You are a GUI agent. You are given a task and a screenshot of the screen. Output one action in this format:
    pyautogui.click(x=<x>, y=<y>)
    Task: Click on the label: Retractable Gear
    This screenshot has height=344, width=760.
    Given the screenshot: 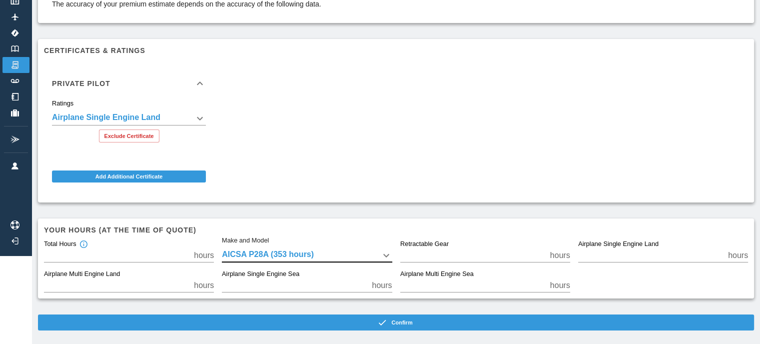 What is the action you would take?
    pyautogui.click(x=424, y=244)
    